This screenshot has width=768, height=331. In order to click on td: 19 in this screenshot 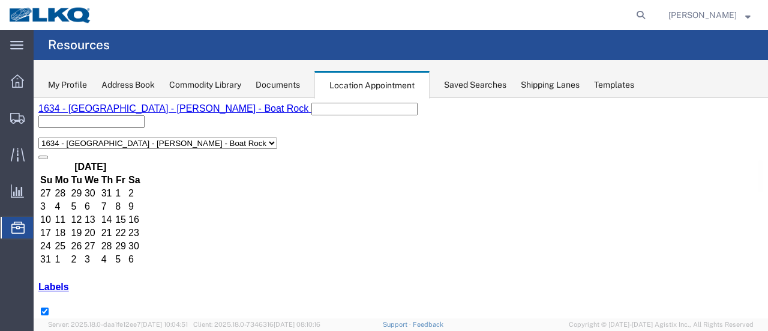, I will do `click(43, 135)`.